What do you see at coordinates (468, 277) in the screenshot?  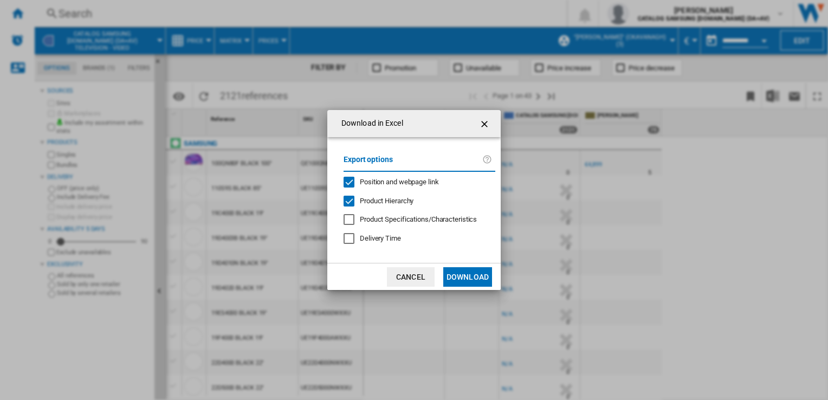 I see `button: Download` at bounding box center [468, 277].